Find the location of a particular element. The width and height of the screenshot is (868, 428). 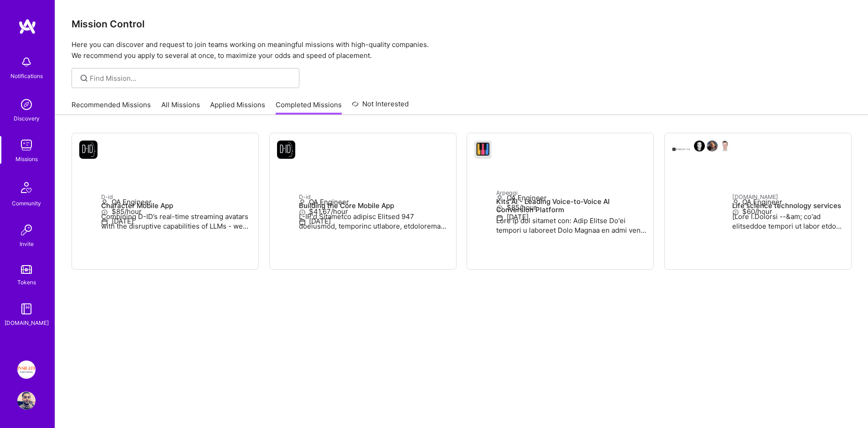

img: Community is located at coordinates (27, 188).